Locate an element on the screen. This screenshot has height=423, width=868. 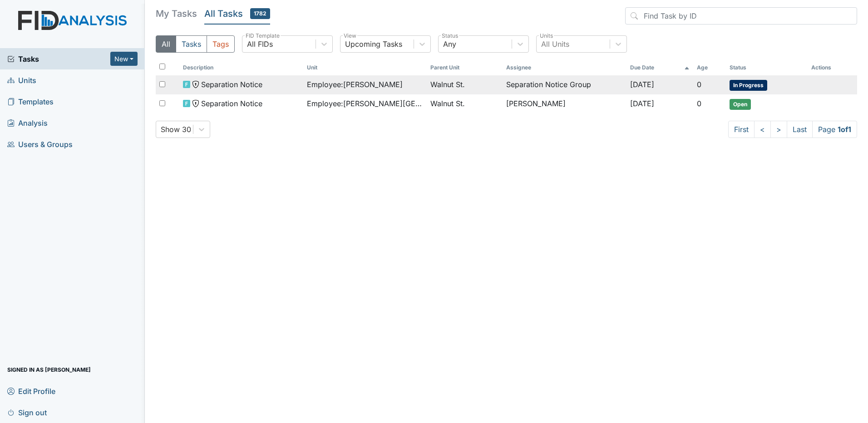
h5: All Tasks is located at coordinates (237, 14).